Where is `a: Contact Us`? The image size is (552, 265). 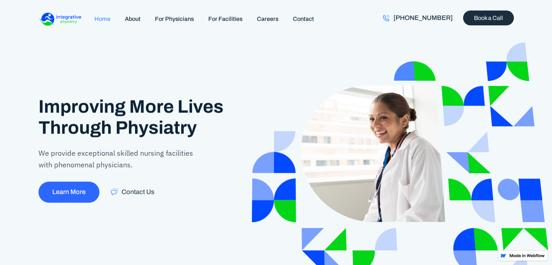
a: Contact Us is located at coordinates (132, 192).